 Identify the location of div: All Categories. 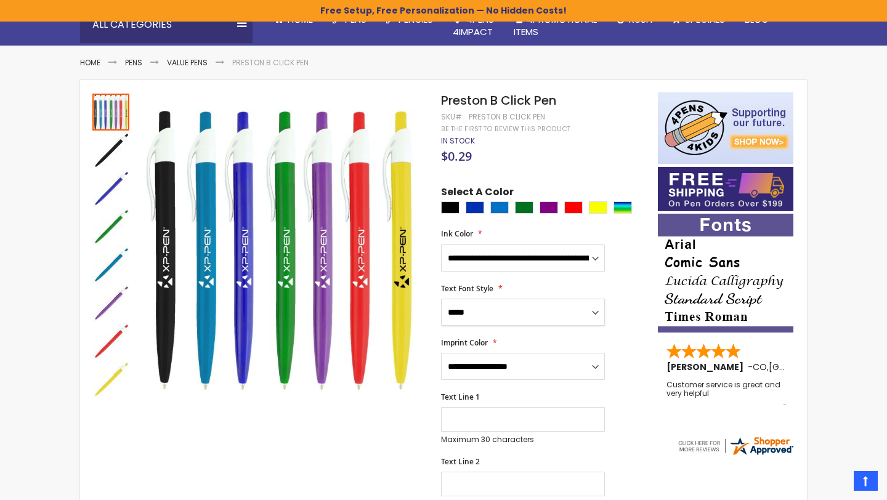
(166, 25).